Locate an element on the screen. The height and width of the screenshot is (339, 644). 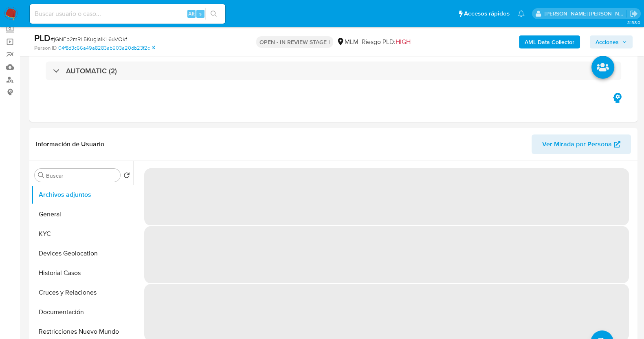
span: Ver Mirada por Persona is located at coordinates (577, 144).